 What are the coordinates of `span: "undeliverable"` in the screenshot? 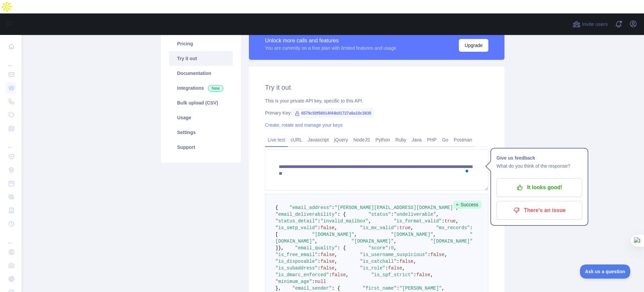 It's located at (415, 214).